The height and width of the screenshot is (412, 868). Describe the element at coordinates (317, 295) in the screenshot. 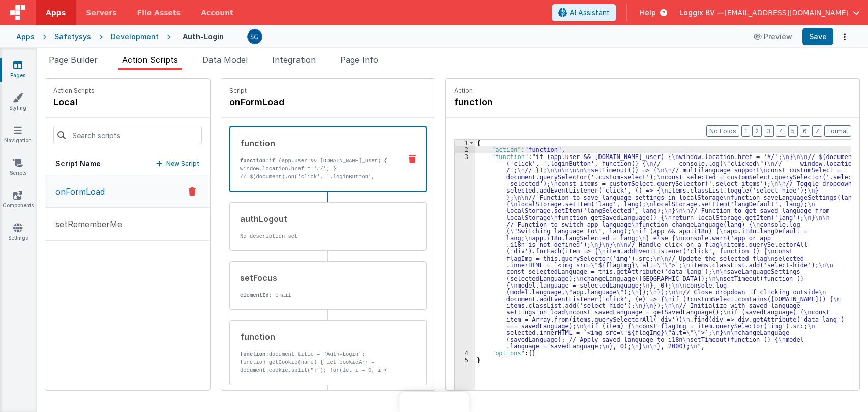

I see `p: : email` at that location.